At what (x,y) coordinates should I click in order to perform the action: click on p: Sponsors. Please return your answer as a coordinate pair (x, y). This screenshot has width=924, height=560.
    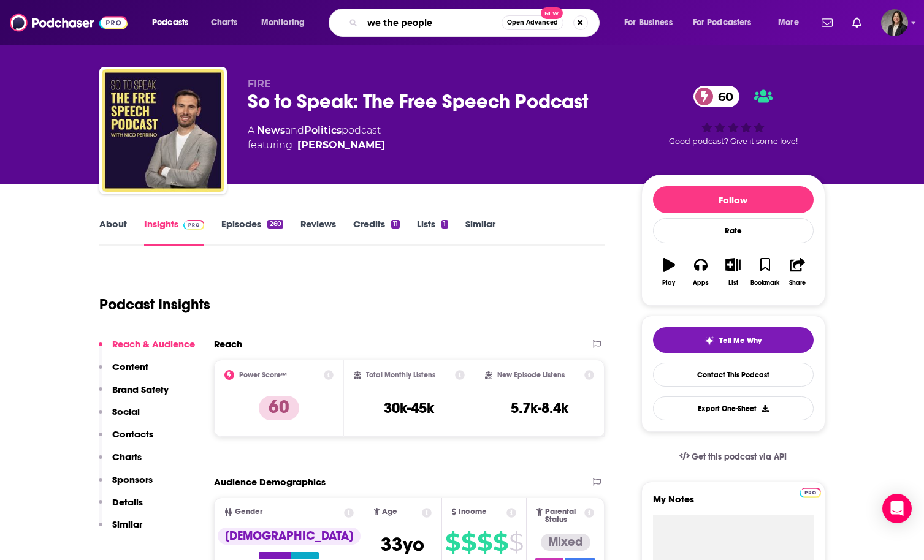
    Looking at the image, I should click on (132, 480).